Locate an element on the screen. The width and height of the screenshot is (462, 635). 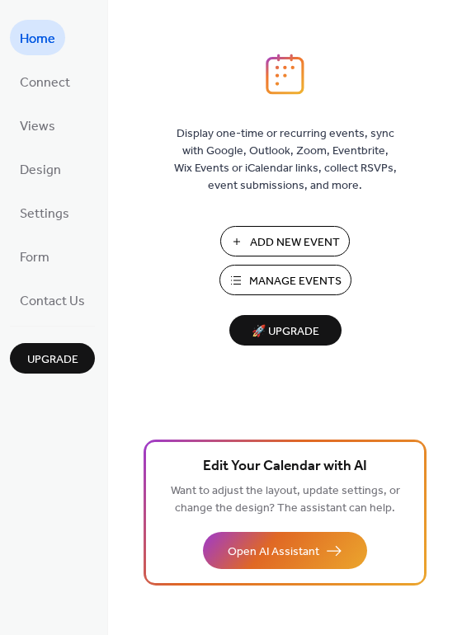
span: Settings is located at coordinates (45, 214).